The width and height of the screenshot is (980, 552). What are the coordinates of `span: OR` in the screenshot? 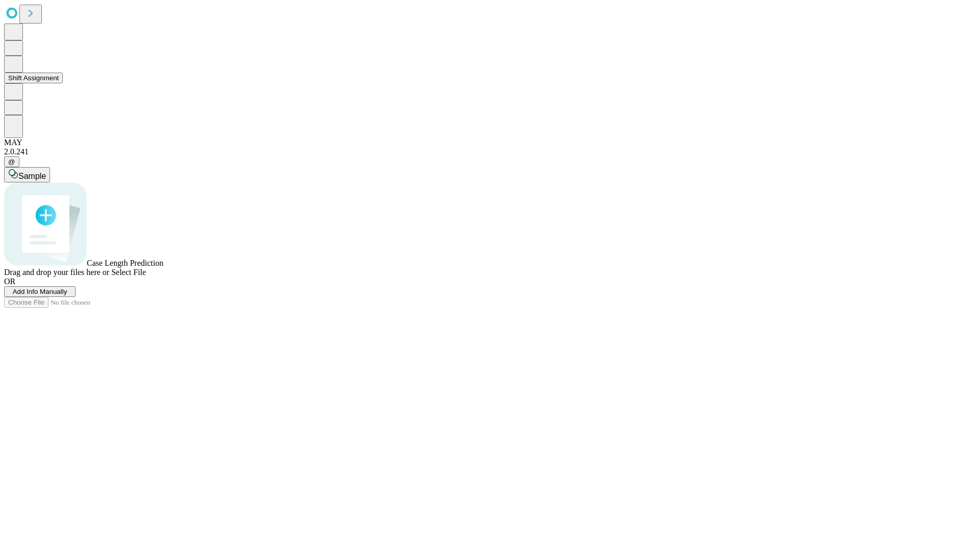 It's located at (9, 281).